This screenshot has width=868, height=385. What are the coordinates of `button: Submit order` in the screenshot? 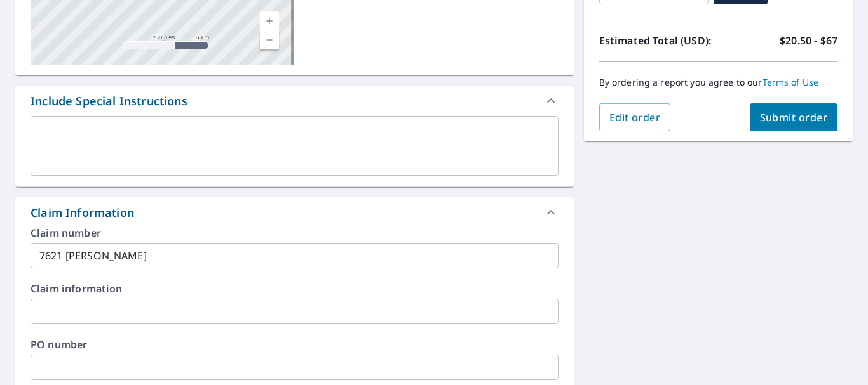 It's located at (793, 117).